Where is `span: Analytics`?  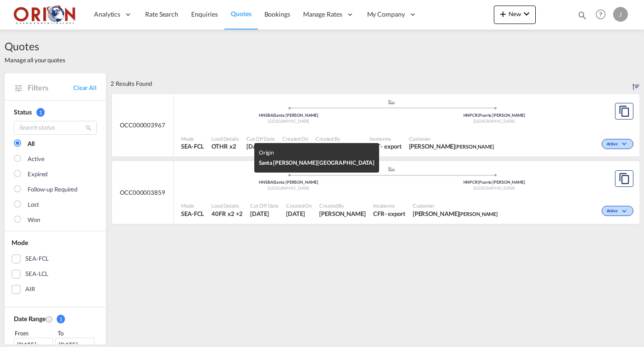
span: Analytics is located at coordinates (107, 15).